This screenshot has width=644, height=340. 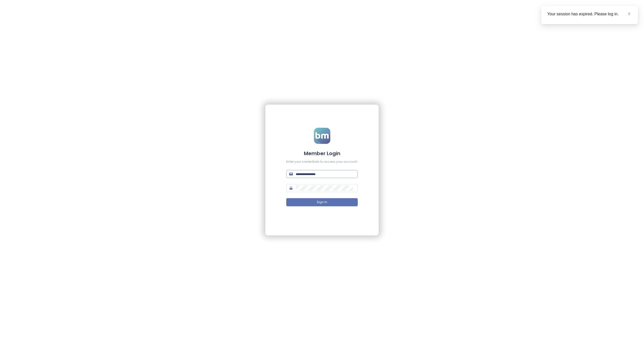 What do you see at coordinates (322, 136) in the screenshot?
I see `img: logo` at bounding box center [322, 136].